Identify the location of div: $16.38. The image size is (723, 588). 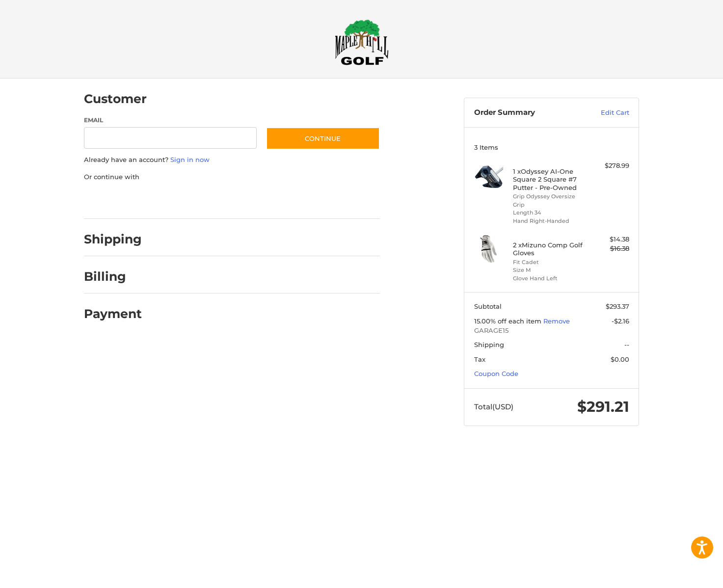
(610, 249).